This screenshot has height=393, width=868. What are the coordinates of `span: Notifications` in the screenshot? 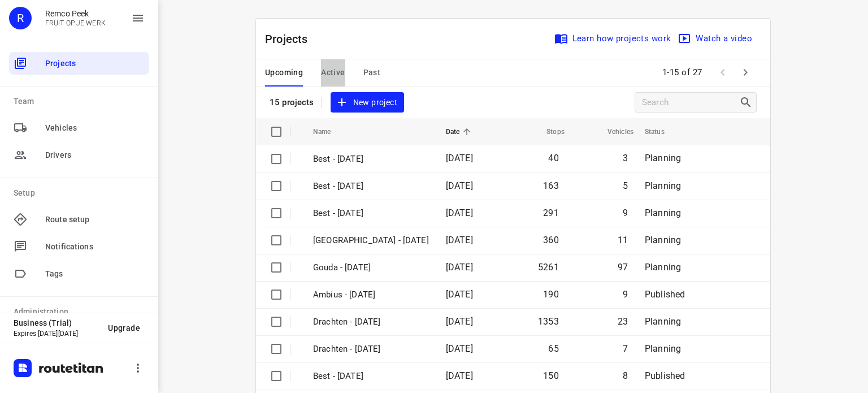 It's located at (95, 247).